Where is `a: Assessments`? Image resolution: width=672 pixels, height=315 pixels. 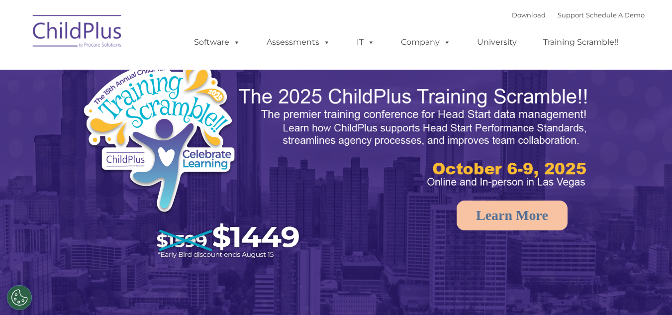
a: Assessments is located at coordinates (299, 42).